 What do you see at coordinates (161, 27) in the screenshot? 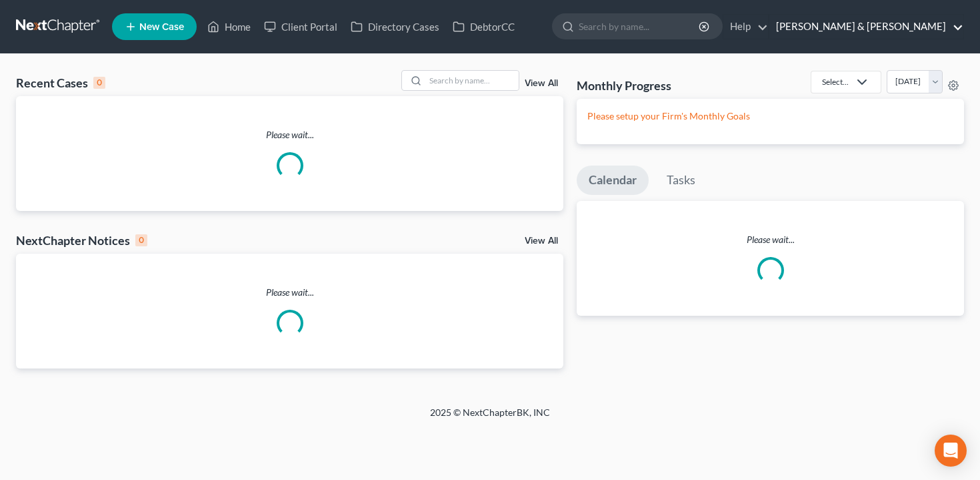
I see `span: New Case` at bounding box center [161, 27].